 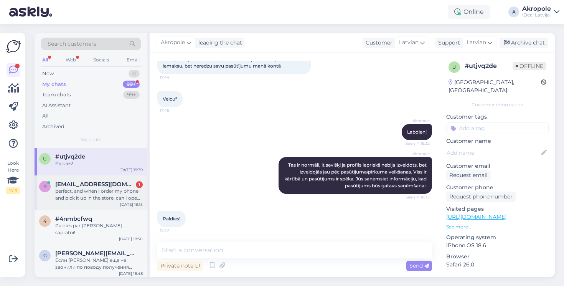 I want to click on span: Labdien!, so click(x=417, y=132).